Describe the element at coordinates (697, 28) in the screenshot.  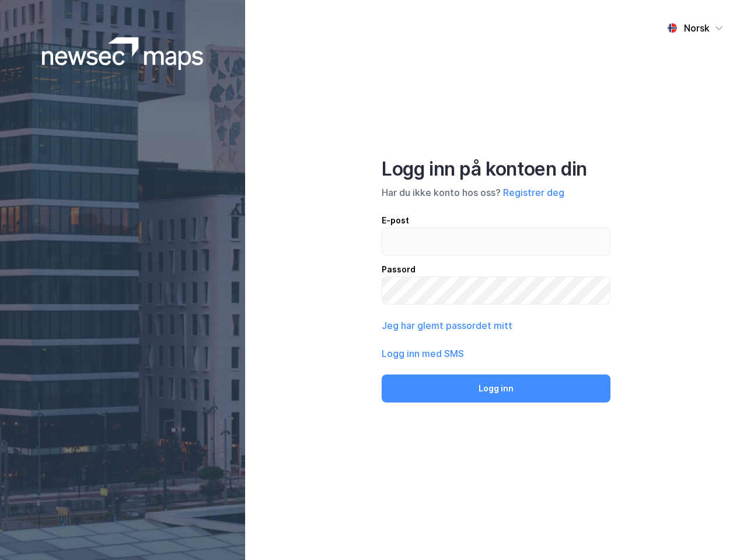
I see `div: Norsk` at that location.